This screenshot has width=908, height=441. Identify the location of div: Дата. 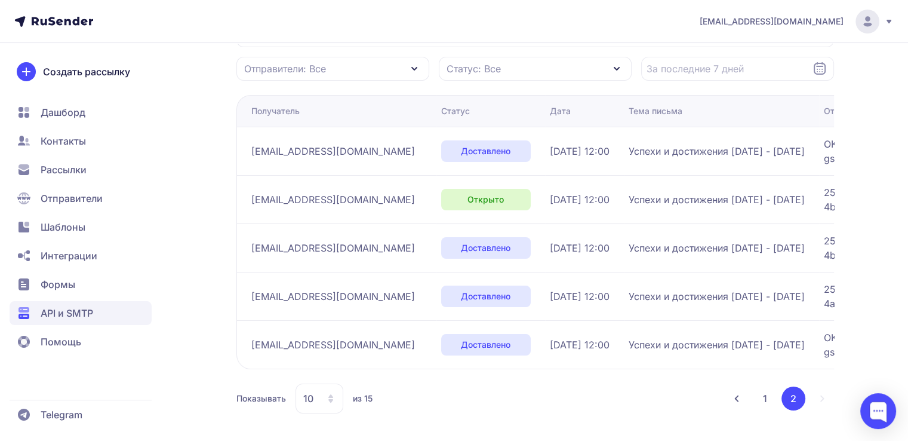
(560, 111).